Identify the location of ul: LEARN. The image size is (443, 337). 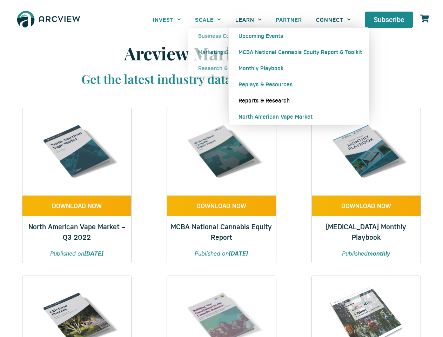
(299, 76).